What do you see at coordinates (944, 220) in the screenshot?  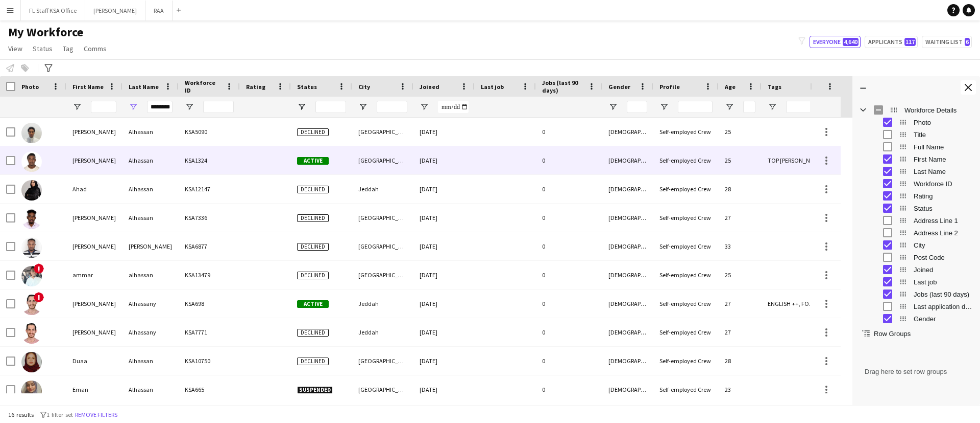 I see `span: Address Line 1` at bounding box center [944, 220].